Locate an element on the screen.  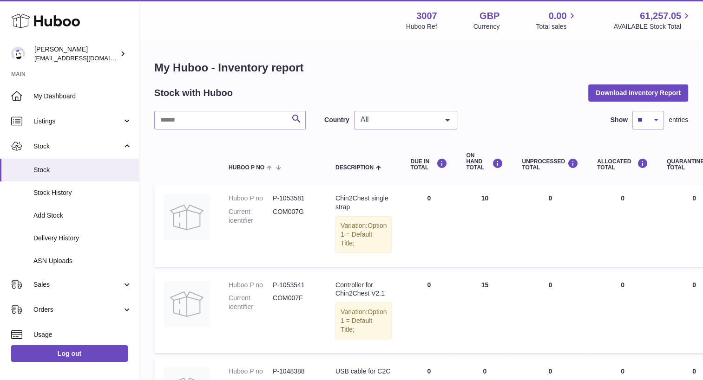
div: Currency is located at coordinates (486, 26).